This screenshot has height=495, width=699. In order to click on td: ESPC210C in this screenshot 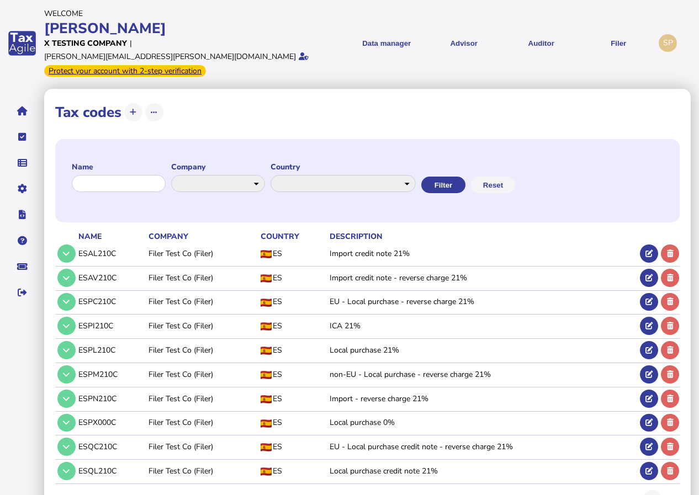, I will do `click(111, 301)`.